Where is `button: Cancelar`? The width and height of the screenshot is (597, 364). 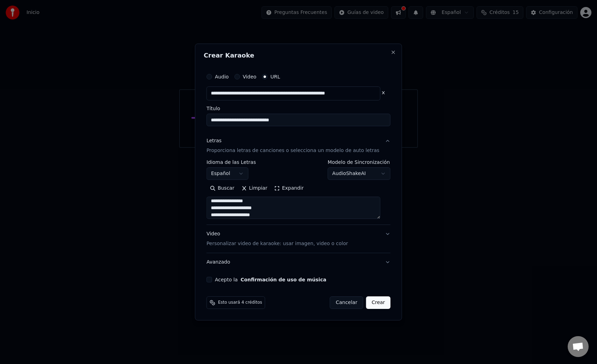 button: Cancelar is located at coordinates (347, 303).